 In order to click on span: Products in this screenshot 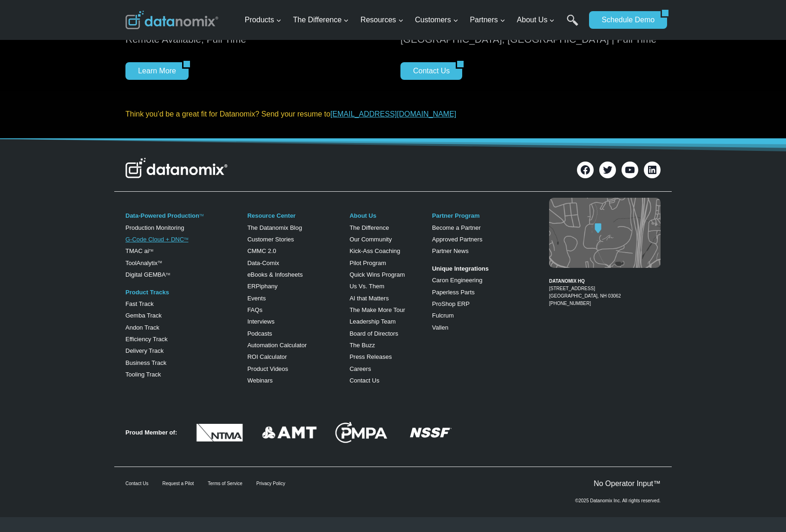, I will do `click(263, 20)`.